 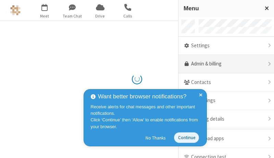 What do you see at coordinates (100, 16) in the screenshot?
I see `span: Drive` at bounding box center [100, 16].